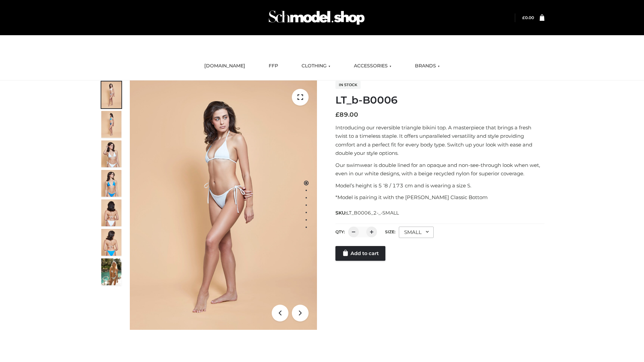  I want to click on p: Our swimwear is double lined for an opaque and non-see-through look when wet, even in our white d..., so click(440, 169).